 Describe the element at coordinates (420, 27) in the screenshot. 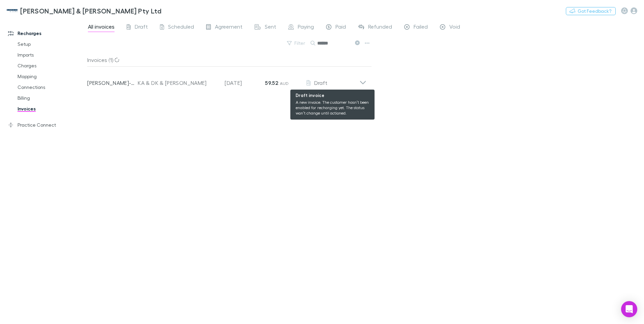

I see `span: Failed` at that location.